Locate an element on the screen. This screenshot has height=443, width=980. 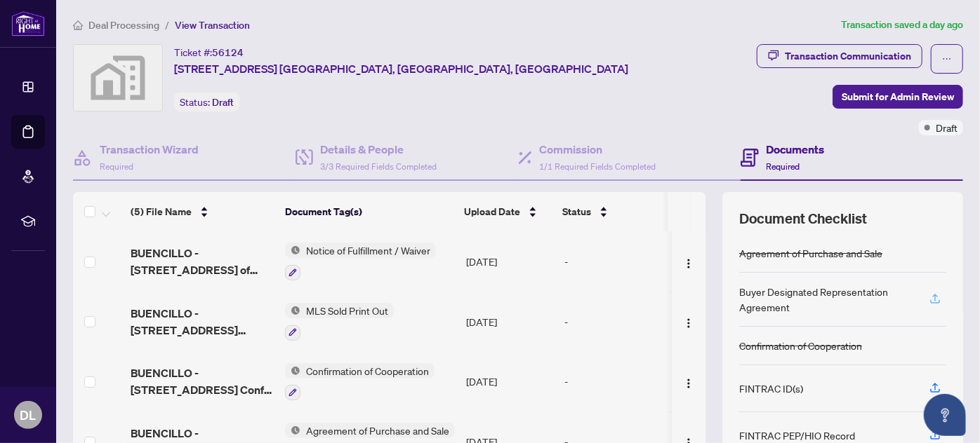
span: 3/3 Required Fields Completed is located at coordinates (378, 166).